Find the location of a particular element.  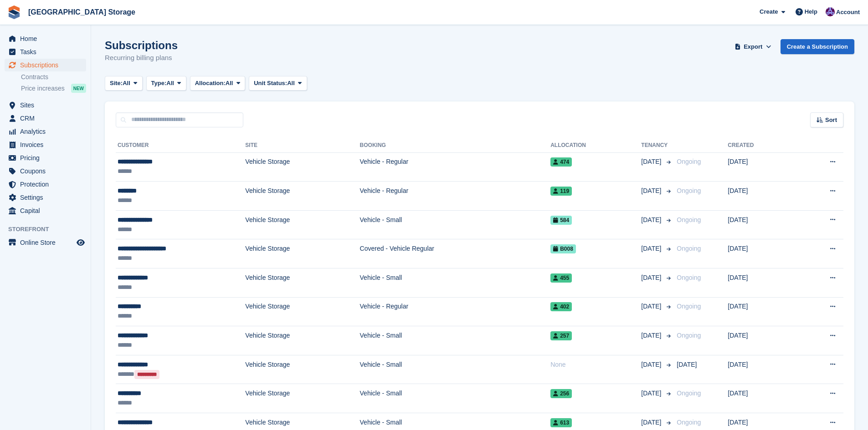

th: Customer is located at coordinates (180, 146).